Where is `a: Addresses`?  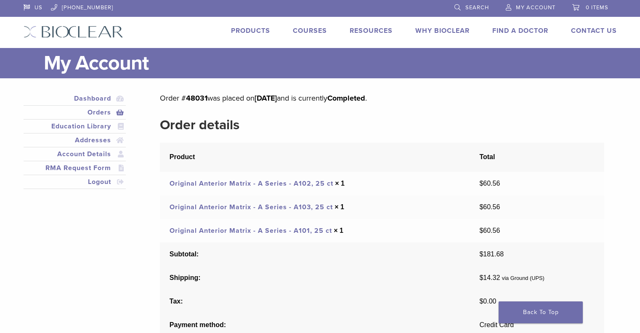 a: Addresses is located at coordinates (75, 140).